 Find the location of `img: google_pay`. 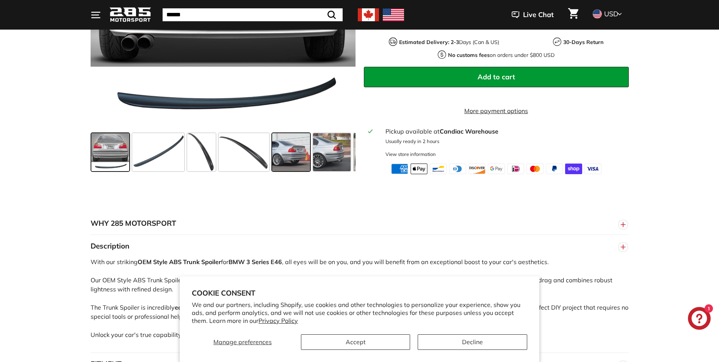

img: google_pay is located at coordinates (496, 169).